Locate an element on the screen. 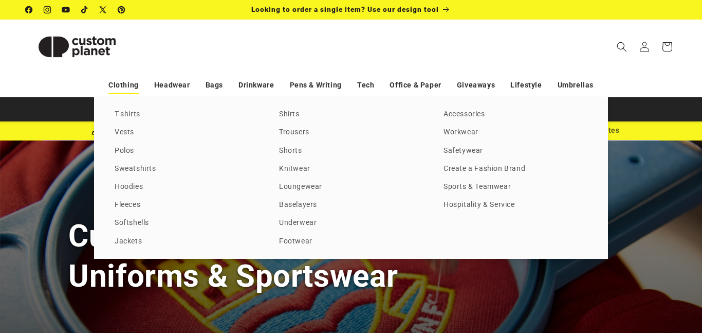 Image resolution: width=702 pixels, height=333 pixels. a: Pens & Writing is located at coordinates (316, 85).